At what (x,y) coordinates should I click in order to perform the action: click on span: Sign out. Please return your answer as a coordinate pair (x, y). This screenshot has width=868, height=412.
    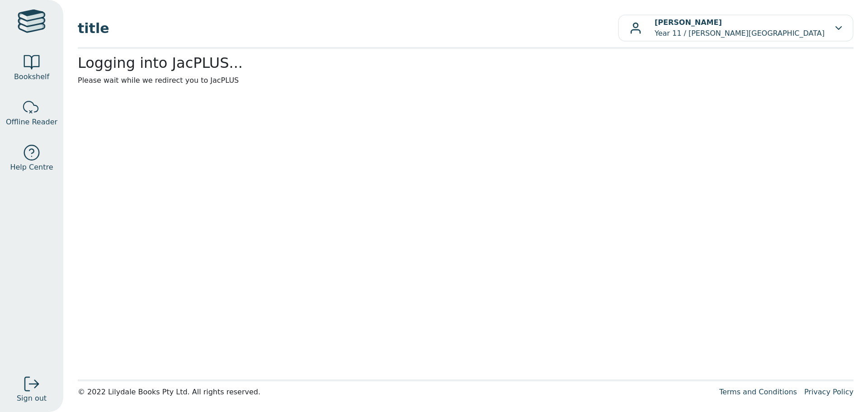
    Looking at the image, I should click on (31, 398).